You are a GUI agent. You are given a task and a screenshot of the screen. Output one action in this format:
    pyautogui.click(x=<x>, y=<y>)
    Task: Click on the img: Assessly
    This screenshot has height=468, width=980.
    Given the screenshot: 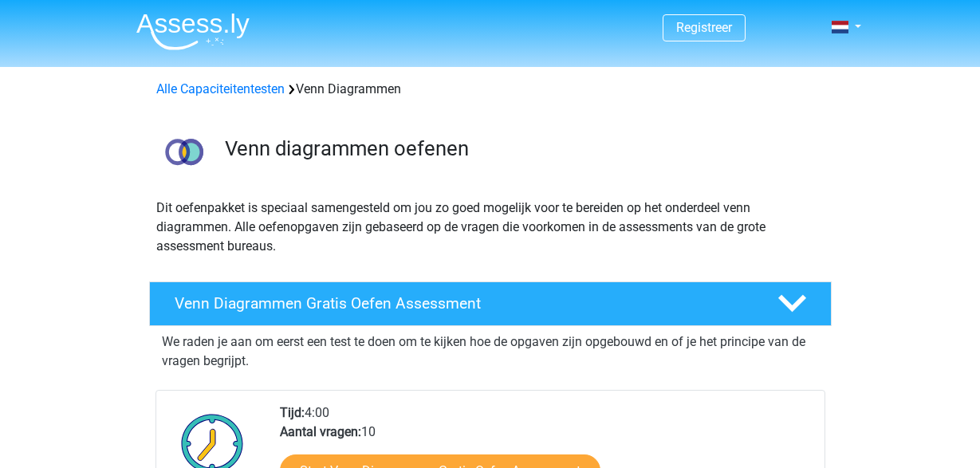 What is the action you would take?
    pyautogui.click(x=193, y=31)
    